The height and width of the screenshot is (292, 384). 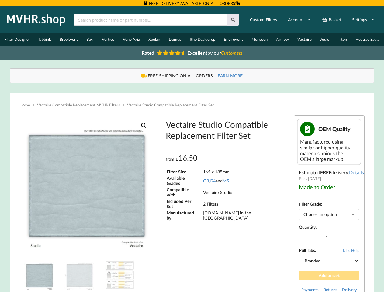 I want to click on a: Heatrae Sadia, so click(x=367, y=39).